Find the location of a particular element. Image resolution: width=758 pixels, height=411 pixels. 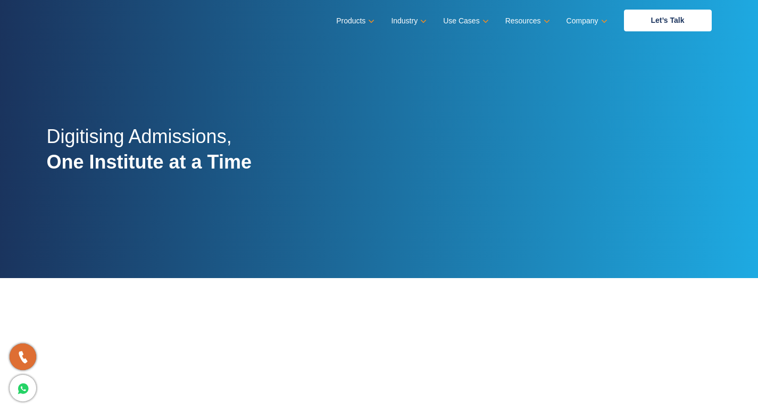

strong: One Institute at a Time is located at coordinates (149, 162).